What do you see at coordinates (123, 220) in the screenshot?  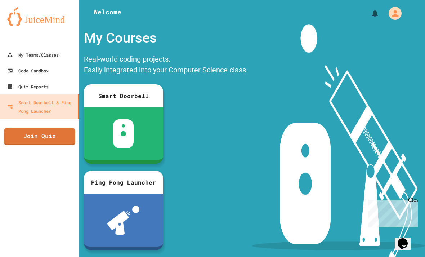 I see `img: ppl-with-ball.png` at bounding box center [123, 220].